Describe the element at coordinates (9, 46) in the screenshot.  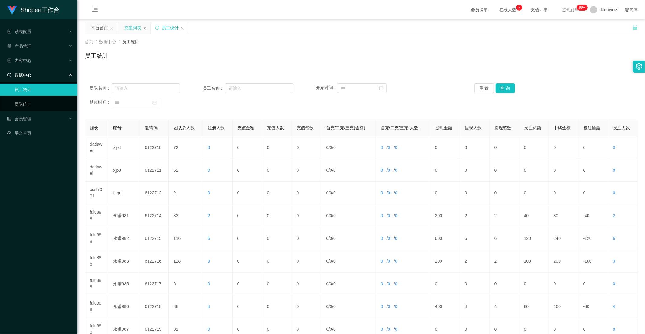
I see `i: 图标: appstore-o` at that location.